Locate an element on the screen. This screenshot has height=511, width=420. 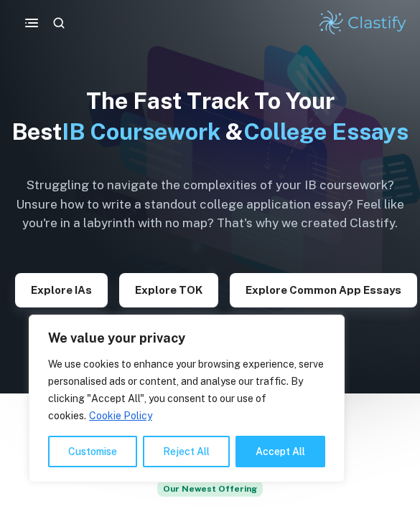
div: We value your privacy is located at coordinates (187, 399).